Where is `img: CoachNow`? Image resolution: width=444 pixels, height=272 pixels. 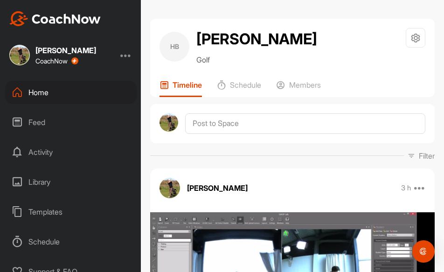
img: CoachNow is located at coordinates (55, 19).